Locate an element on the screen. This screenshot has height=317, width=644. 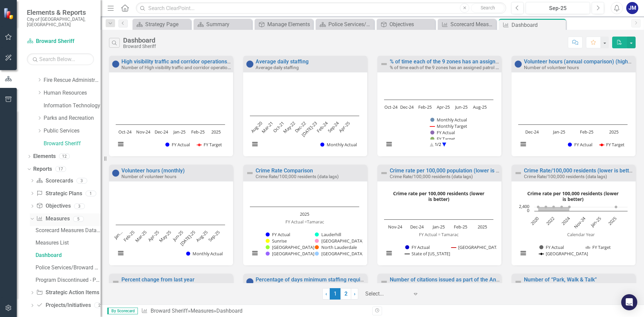
text: Mar-21 is located at coordinates (268, 127).